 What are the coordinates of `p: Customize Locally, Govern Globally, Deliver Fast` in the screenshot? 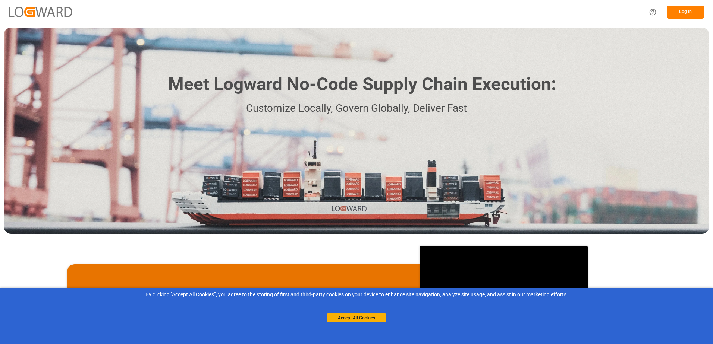 It's located at (356, 108).